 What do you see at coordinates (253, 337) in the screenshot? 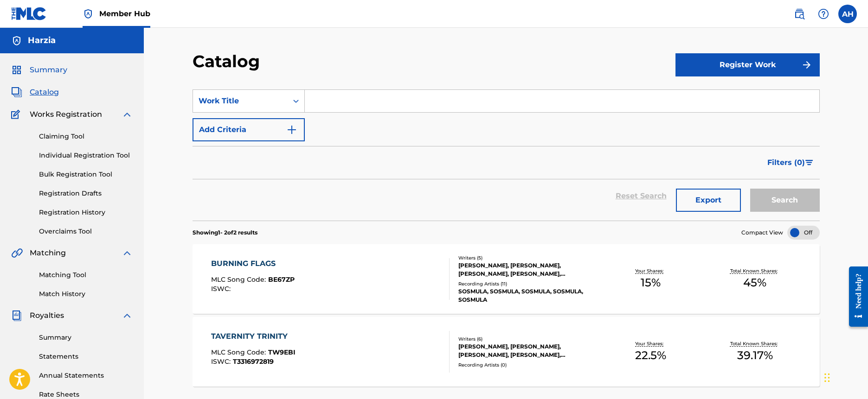
I see `div: TAVERNITY TRINITY` at bounding box center [253, 337].